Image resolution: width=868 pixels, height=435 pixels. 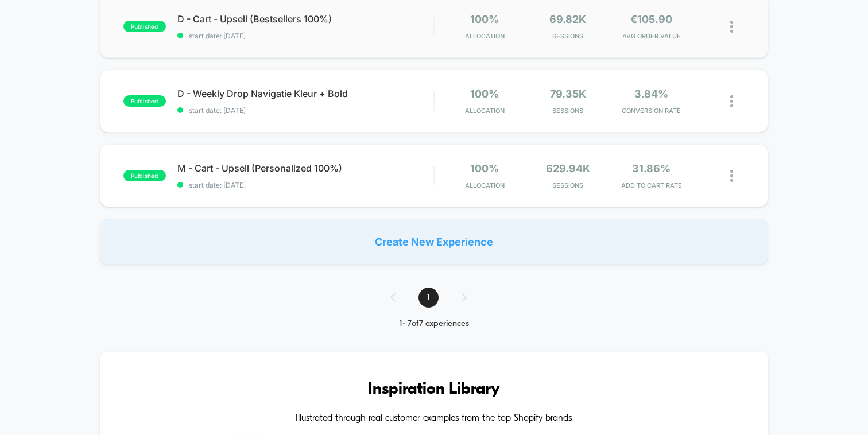 I want to click on span: ADD TO CART RATE, so click(x=651, y=185).